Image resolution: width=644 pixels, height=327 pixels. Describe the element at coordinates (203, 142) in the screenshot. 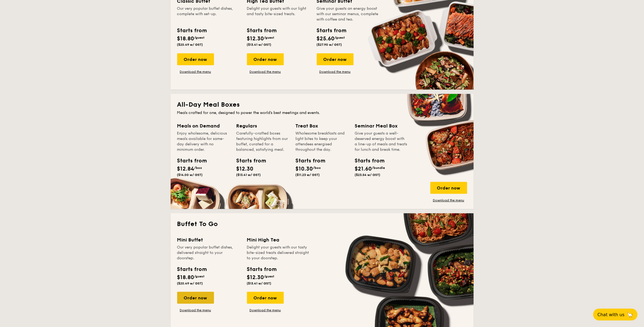

I see `div: Enjoy wholesome, delicious meals available for same-day delivery with no minimum order.` at that location.